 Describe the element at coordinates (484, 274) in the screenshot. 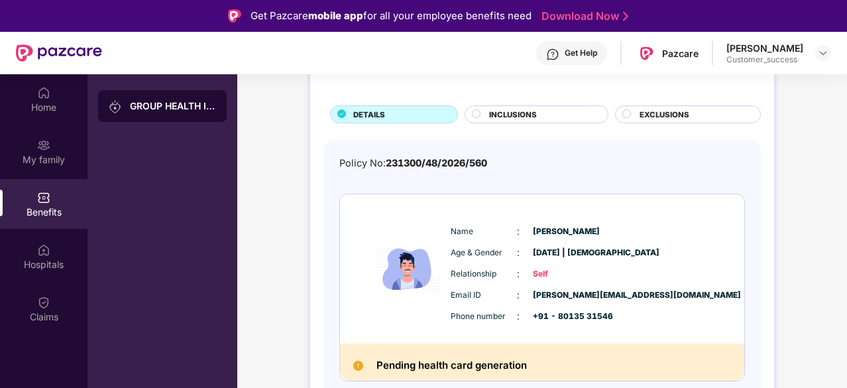

I see `span: Relationship` at that location.